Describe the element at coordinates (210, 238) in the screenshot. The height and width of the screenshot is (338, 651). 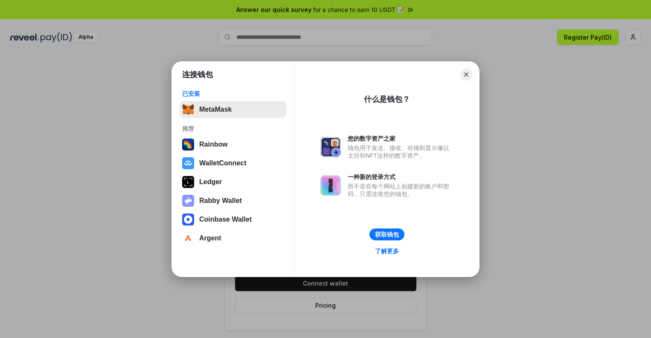
I see `div: Argent` at that location.